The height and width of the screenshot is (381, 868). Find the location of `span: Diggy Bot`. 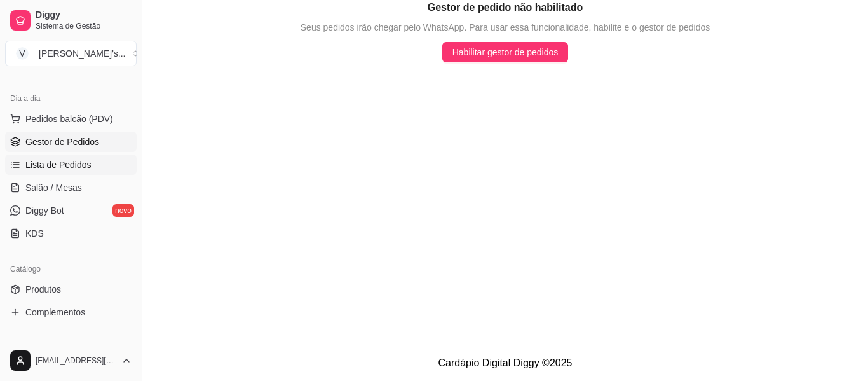

span: Diggy Bot is located at coordinates (45, 210).